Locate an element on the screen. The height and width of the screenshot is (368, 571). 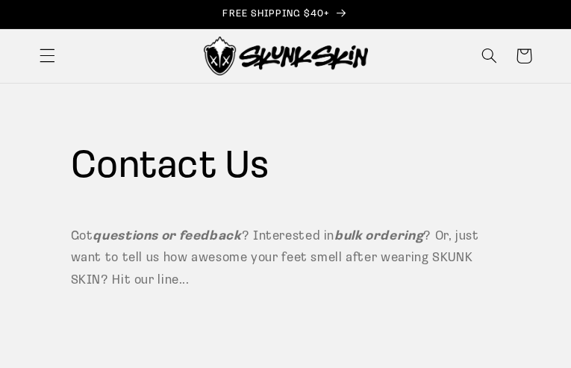
summary: Search is located at coordinates (490, 56).